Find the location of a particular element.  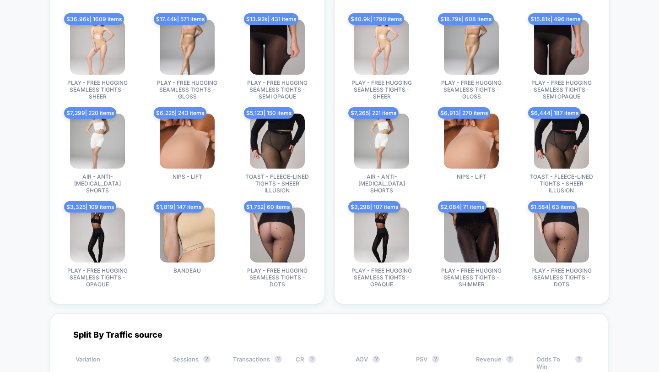

span: PLAY - FREE HUGGING SEAMLESS TIGHTS - SHIMMER is located at coordinates (471, 277).